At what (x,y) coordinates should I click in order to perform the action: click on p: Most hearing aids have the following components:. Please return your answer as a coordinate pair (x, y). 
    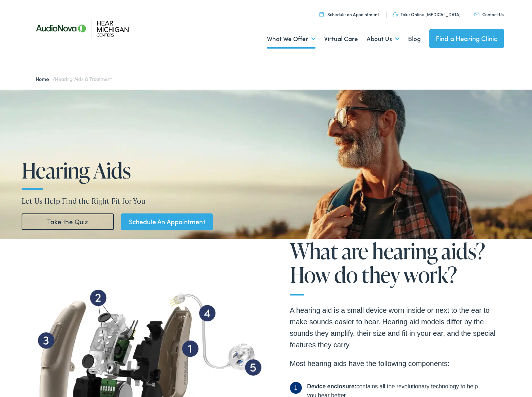
    Looking at the image, I should click on (397, 364).